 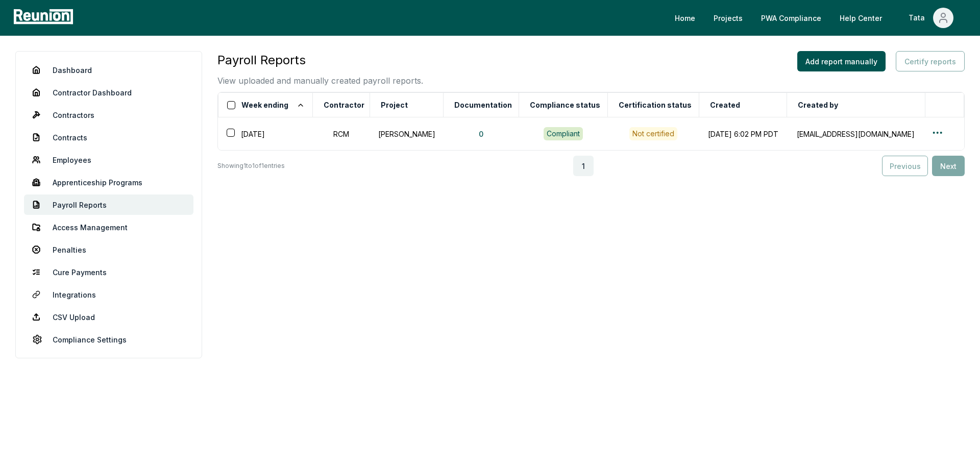 I want to click on a: Integrations, so click(x=108, y=295).